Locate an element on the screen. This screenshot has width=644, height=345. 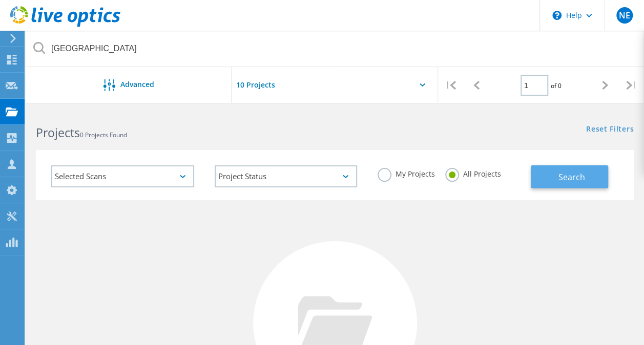
div: Selected Scans is located at coordinates (122, 176).